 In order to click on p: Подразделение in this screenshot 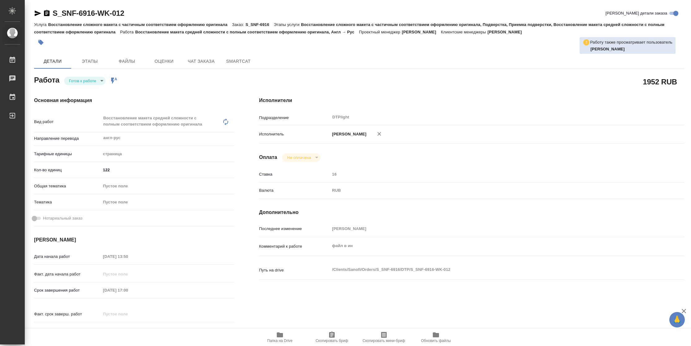, I will do `click(294, 118)`.